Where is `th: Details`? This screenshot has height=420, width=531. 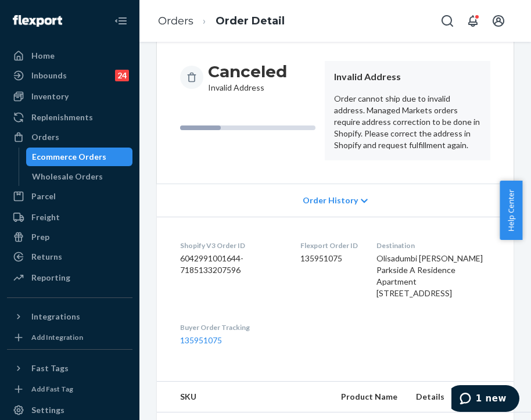
th: Details is located at coordinates (447, 397).